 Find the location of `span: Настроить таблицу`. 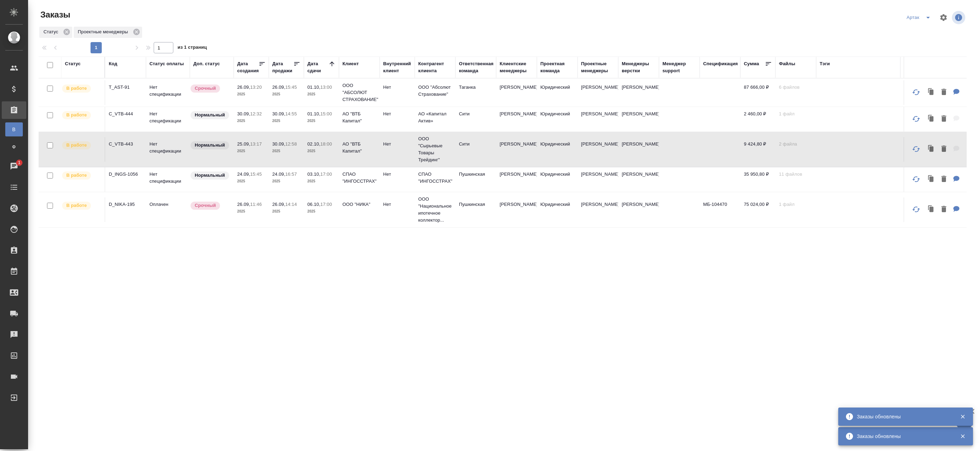

span: Настроить таблицу is located at coordinates (944, 18).